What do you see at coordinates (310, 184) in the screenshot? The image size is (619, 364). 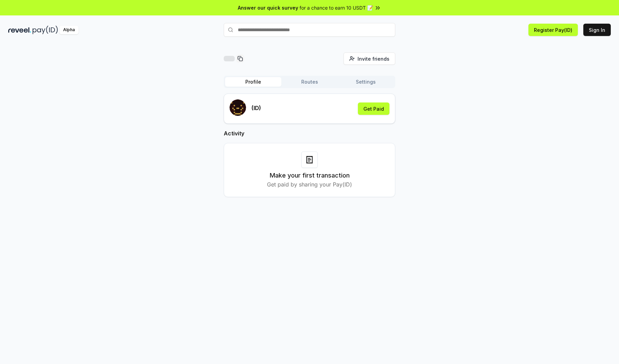 I see `p: Get paid by sharing your Pay(ID)` at bounding box center [310, 184].